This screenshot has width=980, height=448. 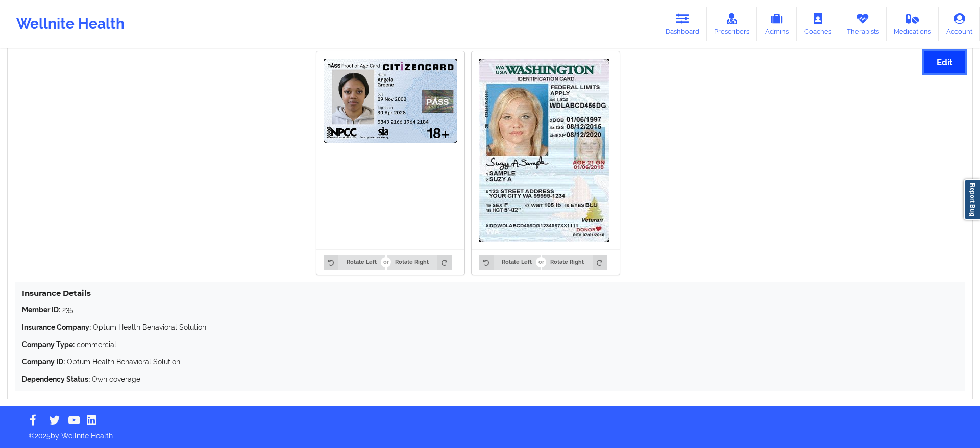 What do you see at coordinates (959, 24) in the screenshot?
I see `a: Account` at bounding box center [959, 24].